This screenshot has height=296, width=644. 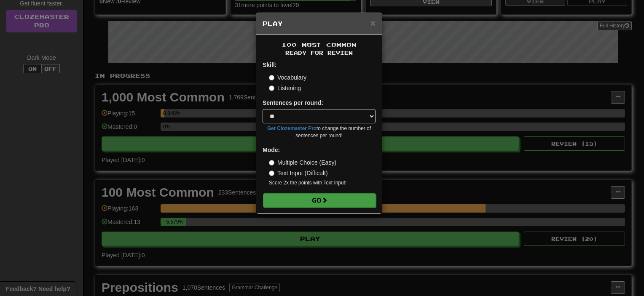 What do you see at coordinates (373, 23) in the screenshot?
I see `button: Close` at bounding box center [373, 23].